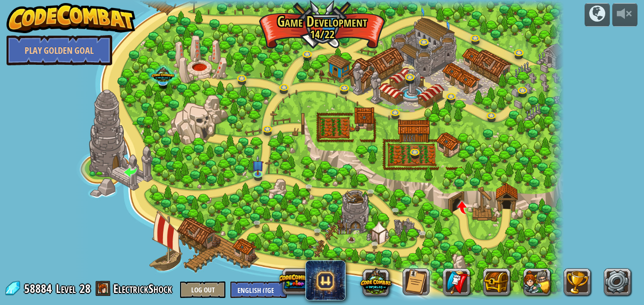 This screenshot has width=644, height=305. What do you see at coordinates (625, 15) in the screenshot?
I see `button: Adjust volume` at bounding box center [625, 15].